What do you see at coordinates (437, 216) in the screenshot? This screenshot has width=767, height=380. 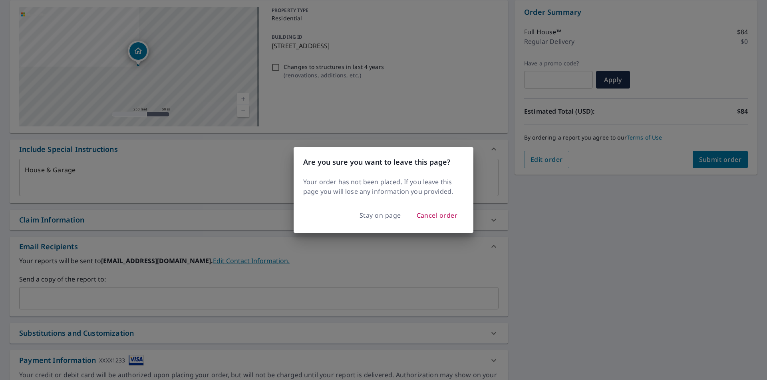 I see `span: Cancel order` at bounding box center [437, 216].